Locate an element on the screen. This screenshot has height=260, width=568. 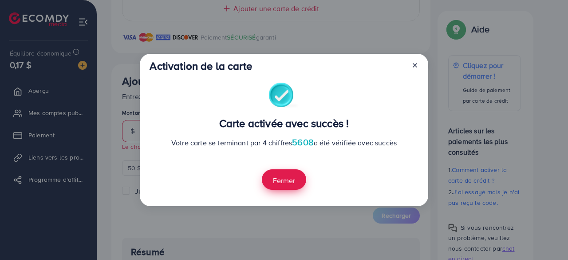
font: Activation de la carte is located at coordinates (201, 66).